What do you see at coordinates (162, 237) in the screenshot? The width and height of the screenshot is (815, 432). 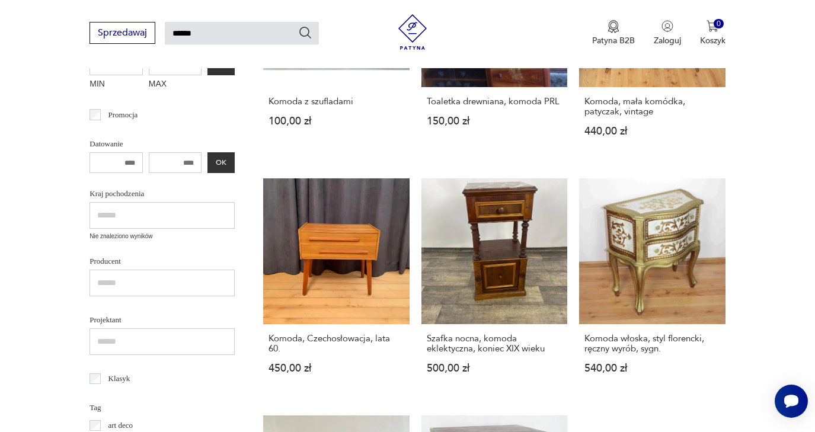 I see `p: Nie znaleziono wyników` at bounding box center [162, 237].